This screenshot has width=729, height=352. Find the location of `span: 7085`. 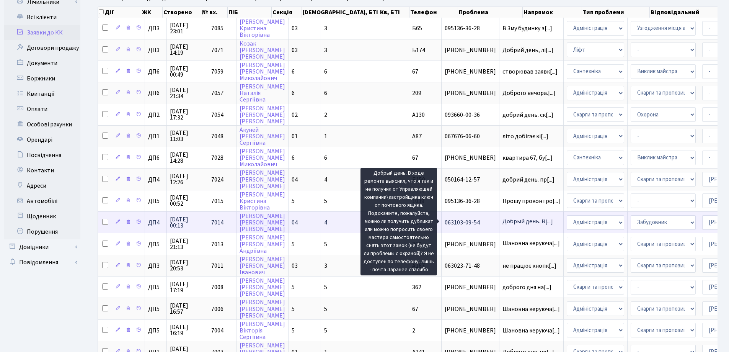

span: 7085 is located at coordinates (217, 28).